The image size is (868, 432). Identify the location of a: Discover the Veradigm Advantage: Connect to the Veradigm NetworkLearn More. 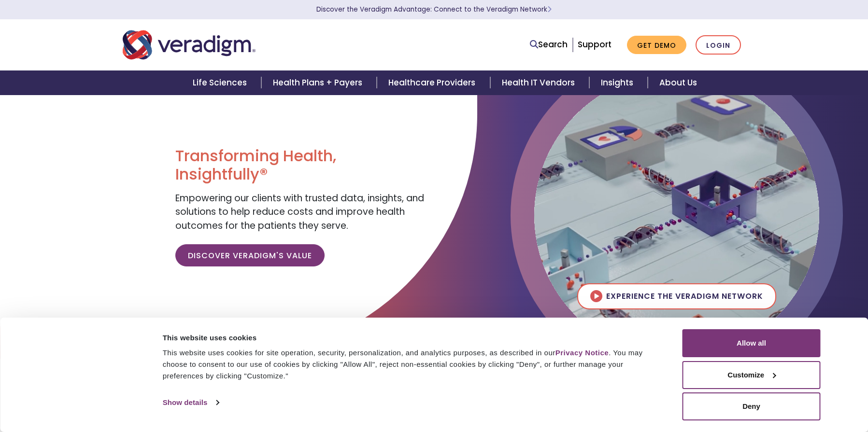
(434, 9).